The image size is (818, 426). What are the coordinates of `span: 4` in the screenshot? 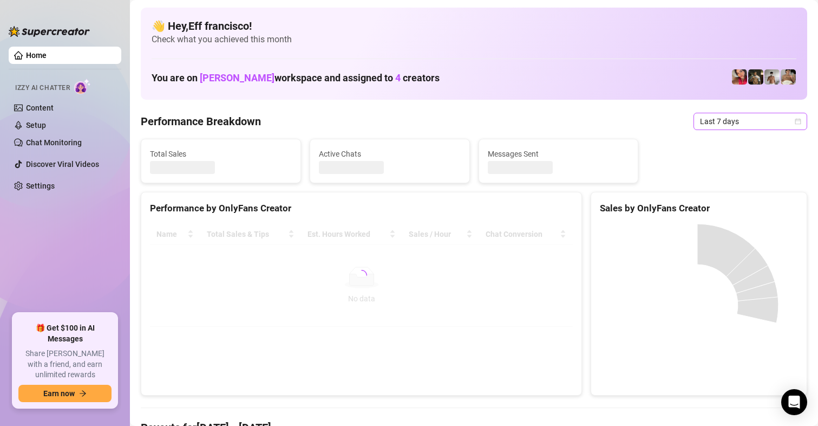 It's located at (398, 77).